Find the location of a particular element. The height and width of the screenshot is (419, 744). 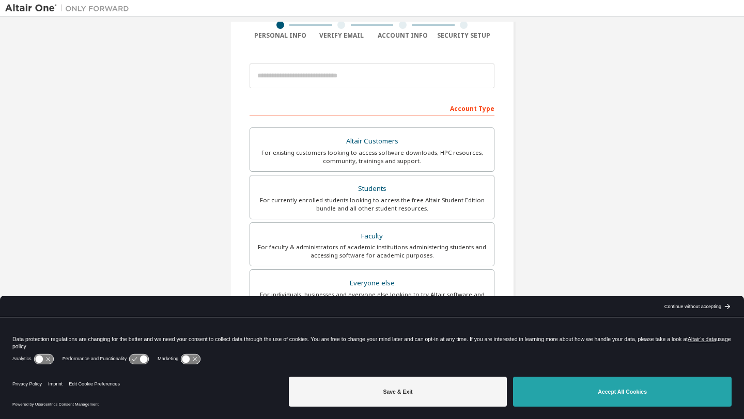

div: Verify Email is located at coordinates (341, 36).